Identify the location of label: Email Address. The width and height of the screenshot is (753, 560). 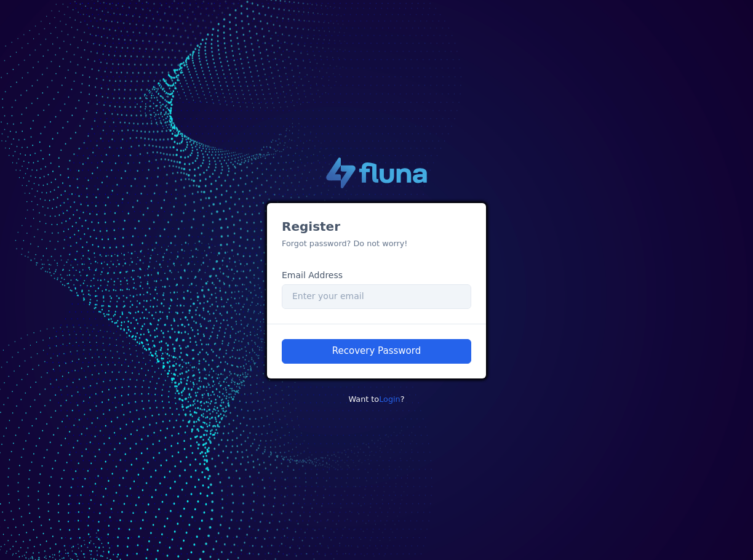
(312, 275).